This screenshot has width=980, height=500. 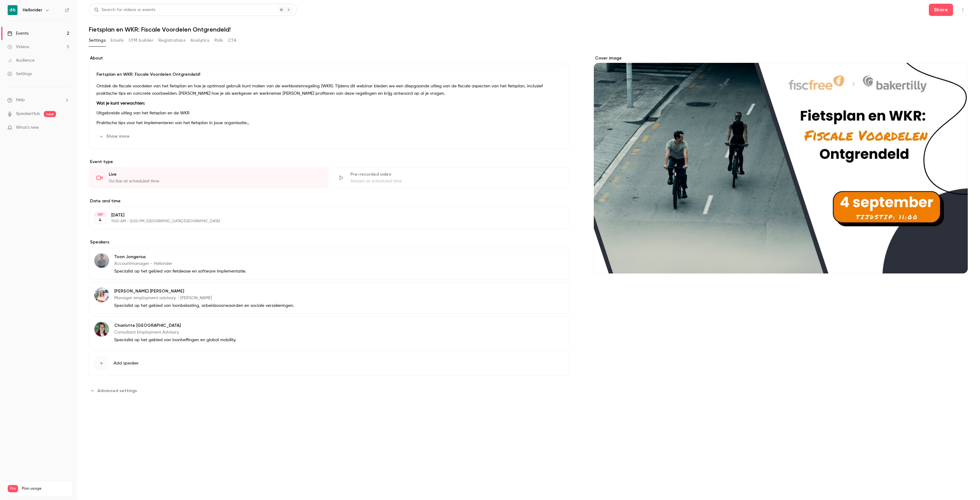 I want to click on p: Consultant Employment Advisory, so click(x=175, y=333).